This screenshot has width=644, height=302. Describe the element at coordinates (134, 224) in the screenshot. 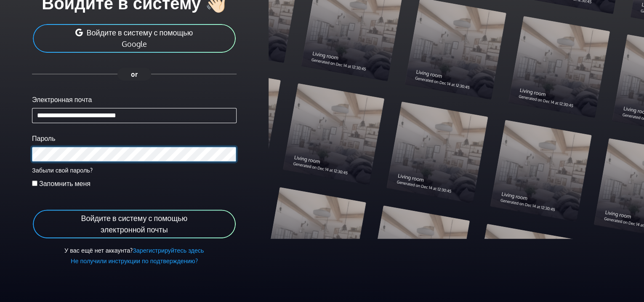

I see `button: Войдите в систему с помощью электронной почты` at that location.